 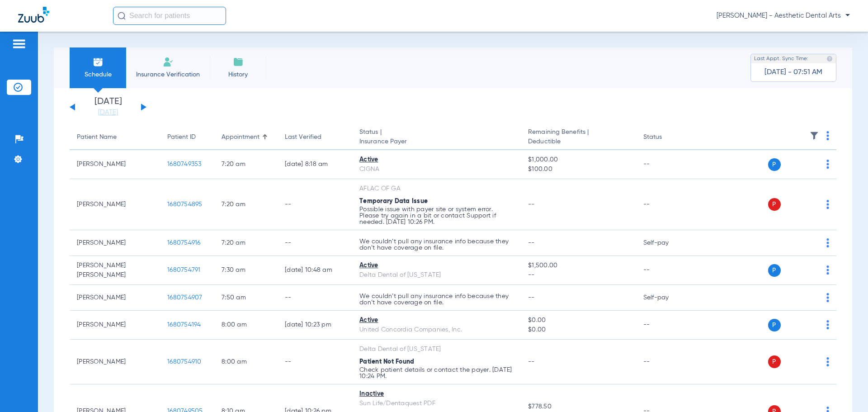 What do you see at coordinates (437, 188) in the screenshot?
I see `div: AFLAC OF GA` at bounding box center [437, 188].